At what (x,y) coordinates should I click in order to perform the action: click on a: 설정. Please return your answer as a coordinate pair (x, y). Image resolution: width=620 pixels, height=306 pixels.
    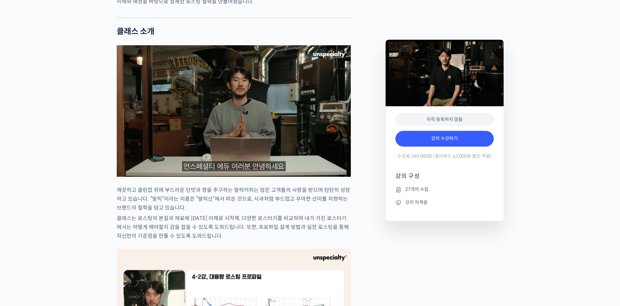
    Looking at the image, I should click on (105, 216).